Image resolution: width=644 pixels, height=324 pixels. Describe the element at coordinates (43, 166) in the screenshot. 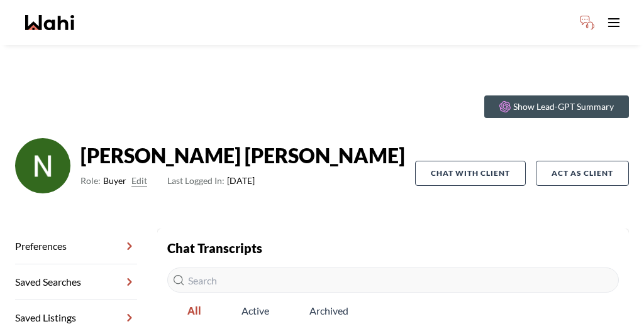

I see `img: ACg8ocIcr1C_bmtsSudsRQG0LUl99XIYm_bqmSrEOP6x298ILIMFww=s96-c` at that location.